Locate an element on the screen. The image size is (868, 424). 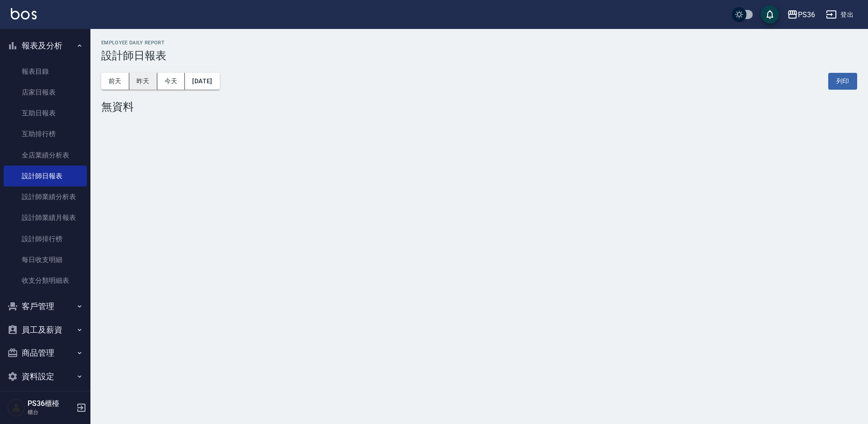
button: 昨天 is located at coordinates (143, 81).